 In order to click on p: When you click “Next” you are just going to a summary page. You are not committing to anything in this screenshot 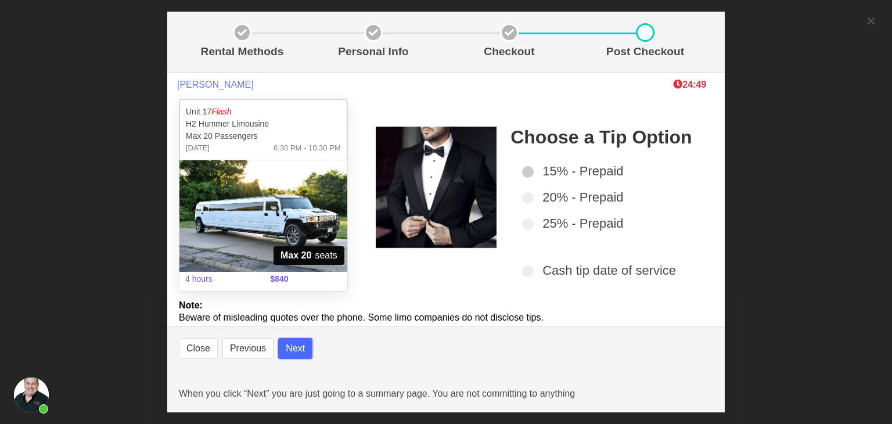, I will do `click(446, 394)`.